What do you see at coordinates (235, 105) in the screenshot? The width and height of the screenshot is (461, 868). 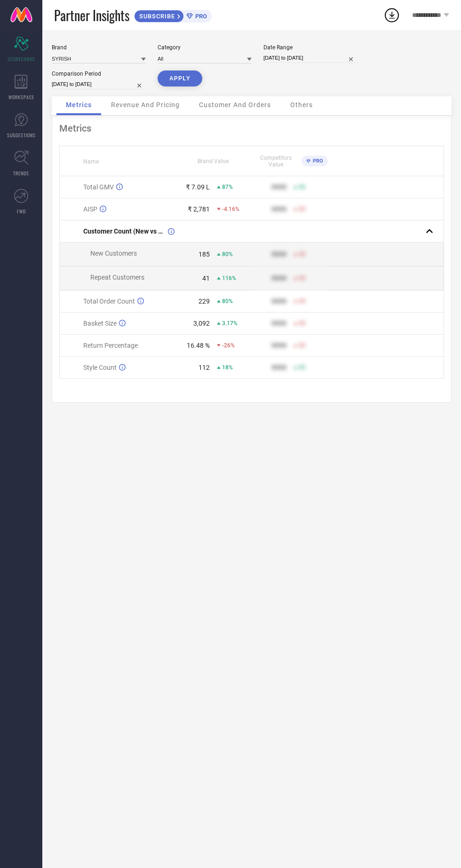 I see `span: Customer And Orders` at bounding box center [235, 105].